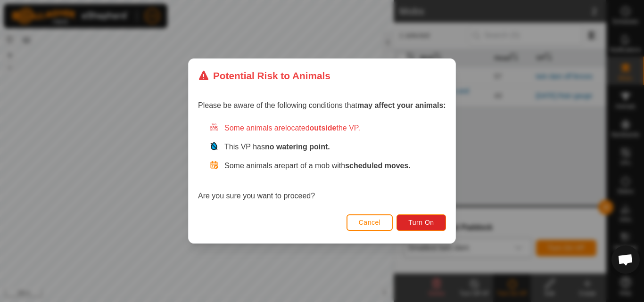  Describe the element at coordinates (322, 128) in the screenshot. I see `span: located the VP.` at that location.